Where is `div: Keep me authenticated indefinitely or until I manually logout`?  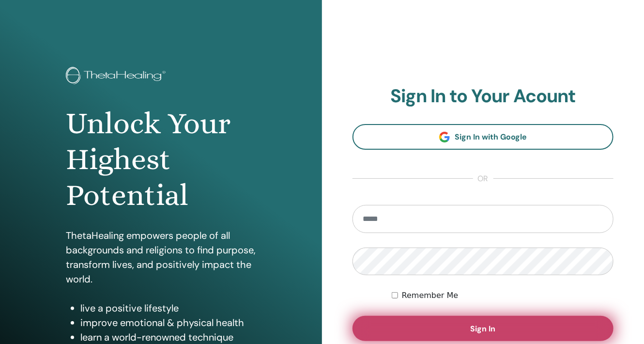
div: Keep me authenticated indefinitely or until I manually logout is located at coordinates (503, 295).